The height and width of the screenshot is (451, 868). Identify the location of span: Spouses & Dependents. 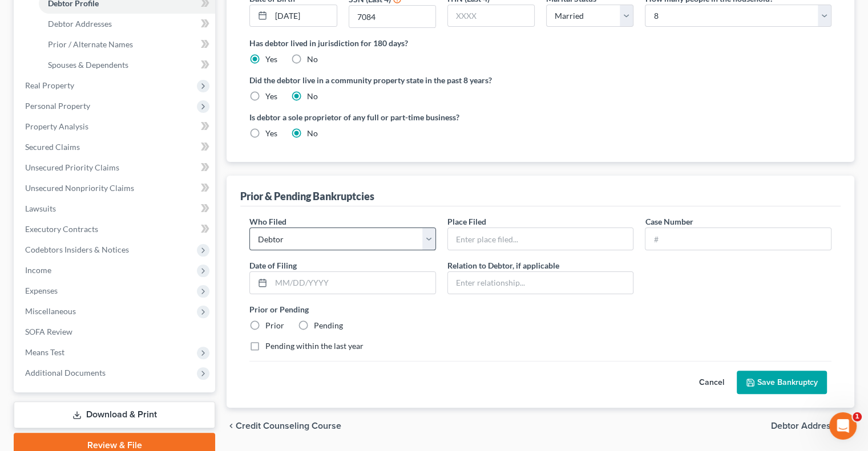
(88, 65).